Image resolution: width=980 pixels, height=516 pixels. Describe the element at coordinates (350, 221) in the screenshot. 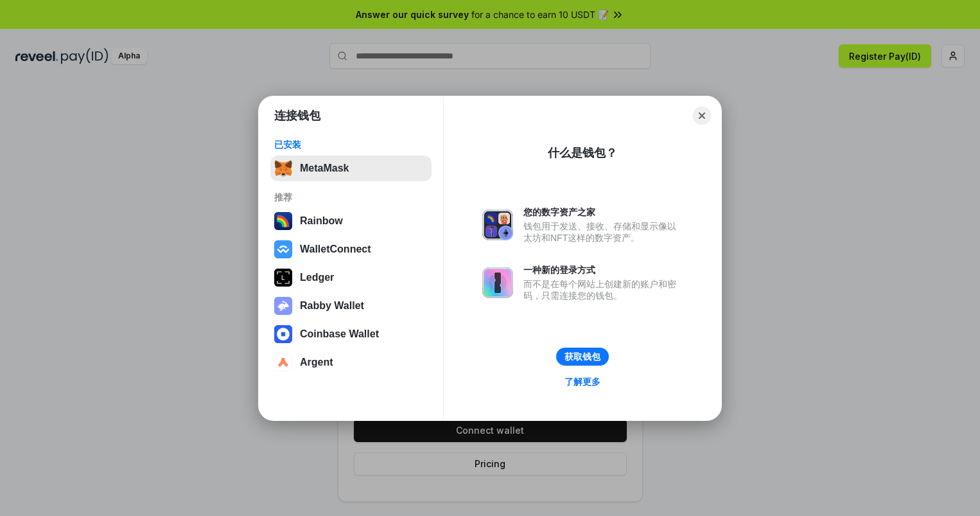

I see `button: Rainbow` at that location.